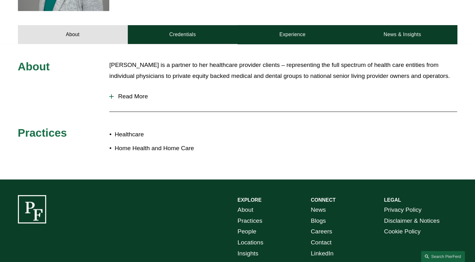  Describe the element at coordinates (322, 253) in the screenshot. I see `a: LinkedIn` at that location.